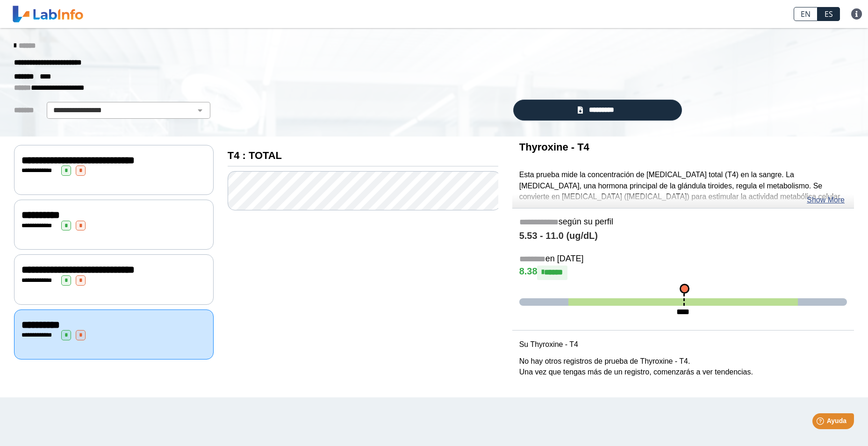 The width and height of the screenshot is (868, 446). Describe the element at coordinates (683, 345) in the screenshot. I see `p: Su Thyroxine - T4` at that location.